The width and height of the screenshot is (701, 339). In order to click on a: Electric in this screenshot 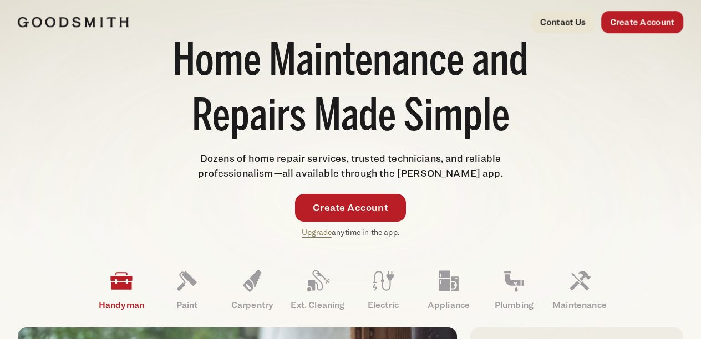, I will do `click(383, 290)`.